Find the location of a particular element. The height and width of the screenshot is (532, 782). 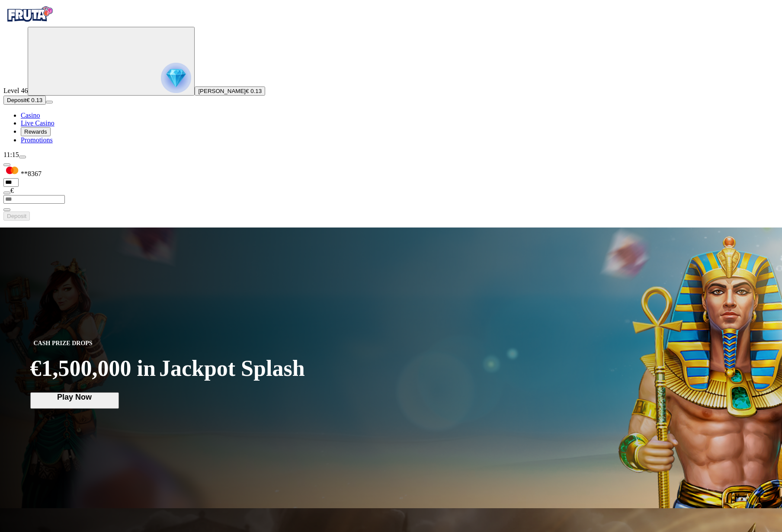

span: Level 46 is located at coordinates (15, 90).